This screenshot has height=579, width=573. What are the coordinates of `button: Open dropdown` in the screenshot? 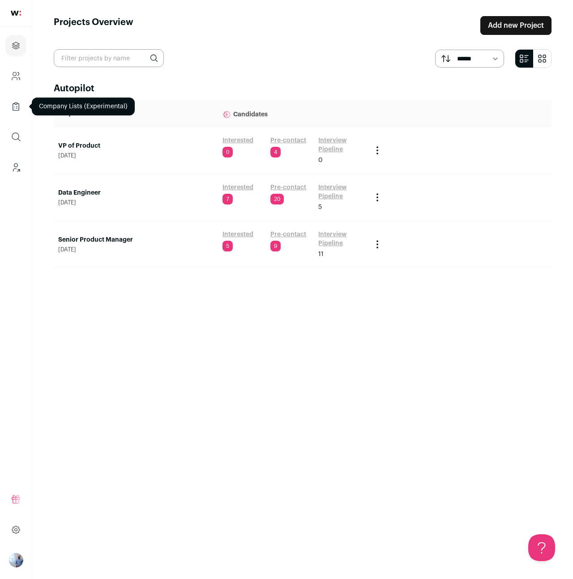 It's located at (16, 560).